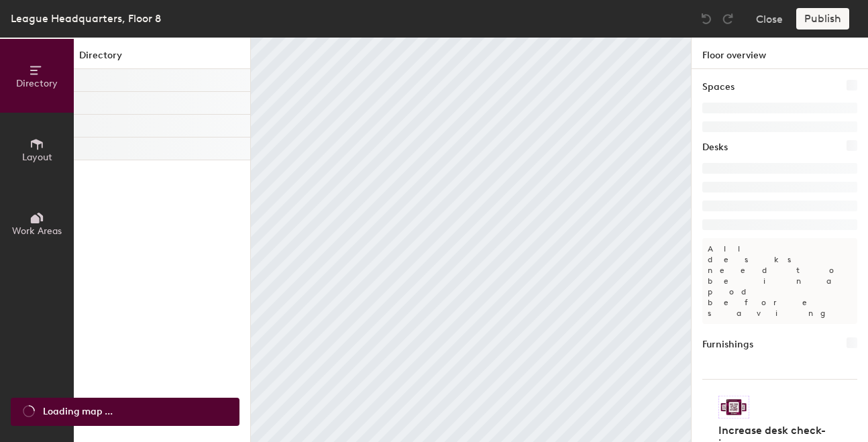 This screenshot has width=868, height=442. I want to click on p: All desks need to be in a pod before saving, so click(779, 281).